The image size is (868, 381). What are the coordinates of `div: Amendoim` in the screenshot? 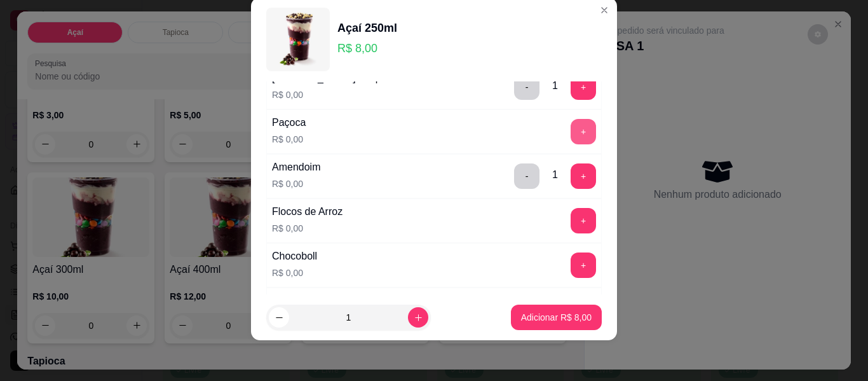 It's located at (296, 167).